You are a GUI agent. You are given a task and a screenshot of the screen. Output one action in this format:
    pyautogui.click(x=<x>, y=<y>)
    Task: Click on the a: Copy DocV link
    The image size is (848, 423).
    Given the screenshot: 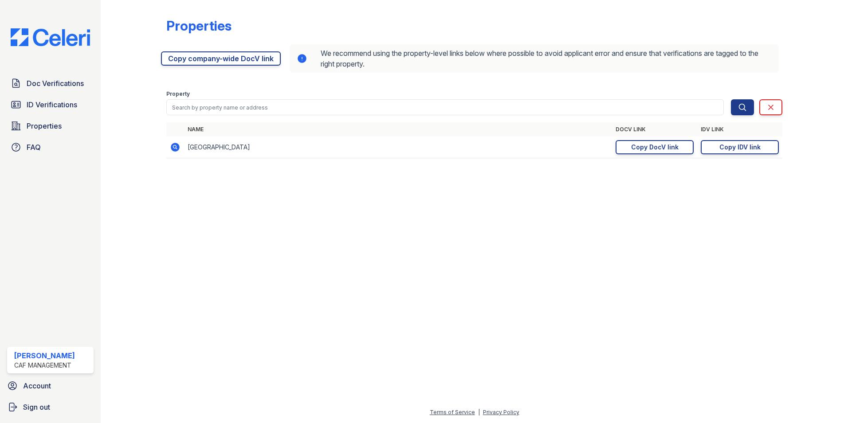 What is the action you would take?
    pyautogui.click(x=655, y=147)
    